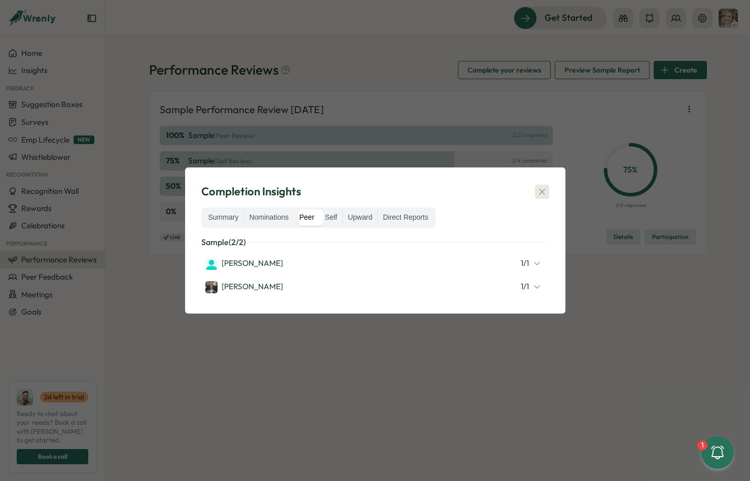 The image size is (750, 481). Describe the element at coordinates (224, 217) in the screenshot. I see `label: Summary` at that location.